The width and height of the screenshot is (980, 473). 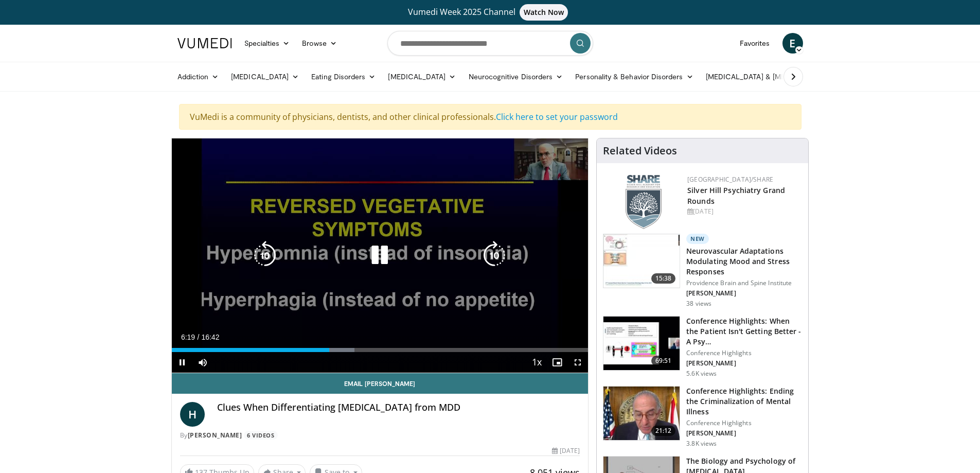 I want to click on p: 3.8K views, so click(x=701, y=444).